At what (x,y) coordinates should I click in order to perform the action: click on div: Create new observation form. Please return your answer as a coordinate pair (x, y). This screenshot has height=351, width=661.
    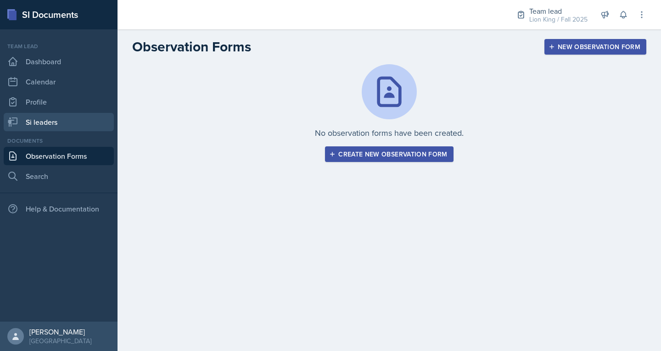
    Looking at the image, I should click on (389, 154).